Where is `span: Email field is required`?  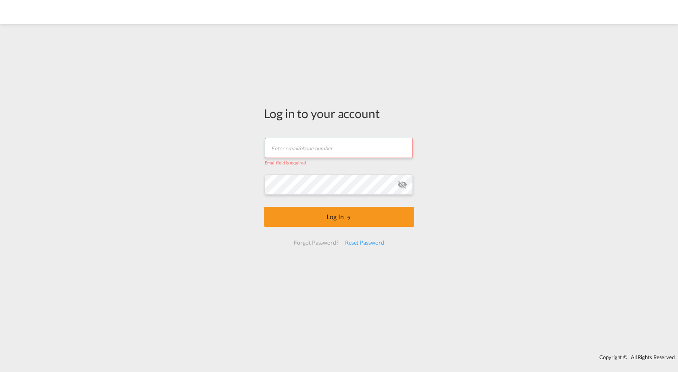 span: Email field is required is located at coordinates (285, 163).